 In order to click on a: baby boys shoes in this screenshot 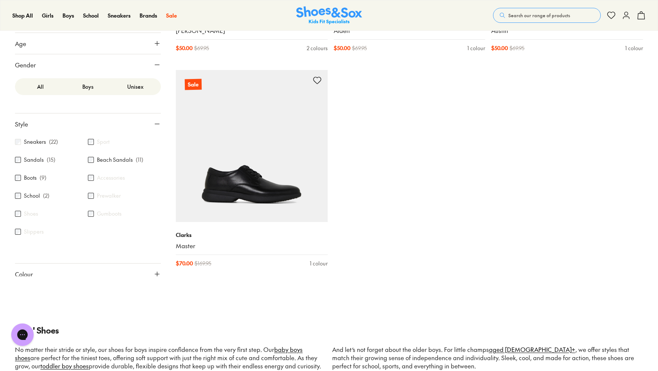, I will do `click(159, 353)`.